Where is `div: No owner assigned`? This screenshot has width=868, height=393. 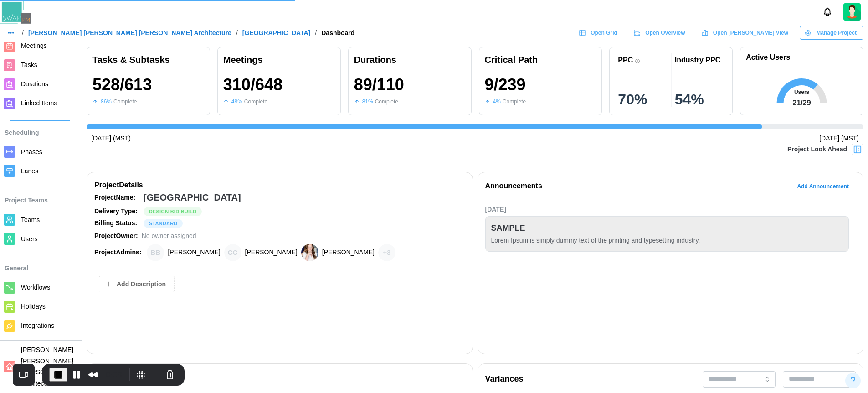 div: No owner assigned is located at coordinates (169, 236).